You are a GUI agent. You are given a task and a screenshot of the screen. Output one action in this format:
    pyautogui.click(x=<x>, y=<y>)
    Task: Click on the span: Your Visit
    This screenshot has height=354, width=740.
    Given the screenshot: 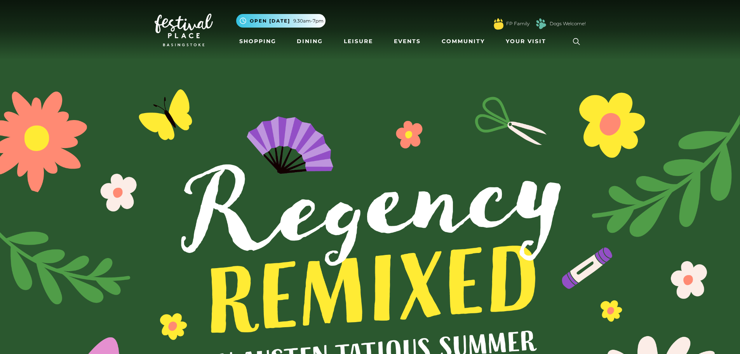 What is the action you would take?
    pyautogui.click(x=526, y=41)
    